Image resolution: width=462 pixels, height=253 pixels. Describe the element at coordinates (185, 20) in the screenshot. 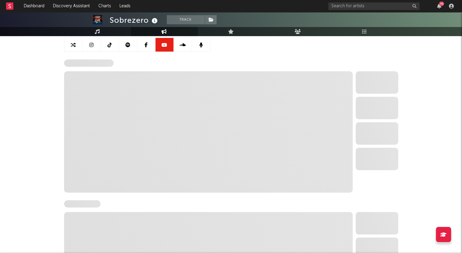

I see `button: Track` at that location.